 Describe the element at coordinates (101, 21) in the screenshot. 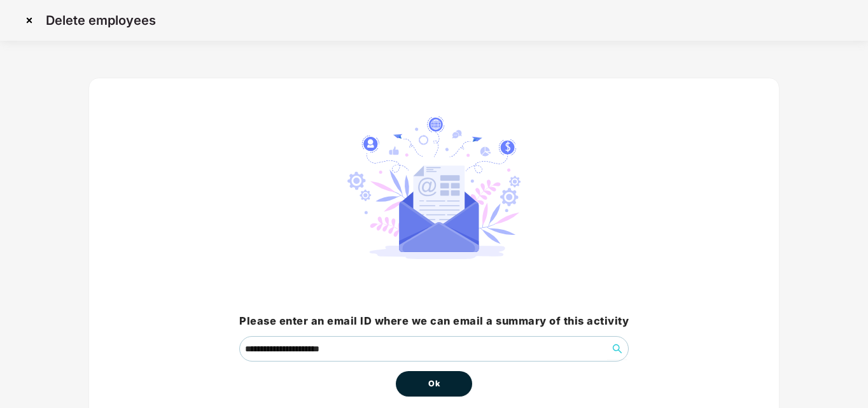

I see `p: Delete employees` at that location.